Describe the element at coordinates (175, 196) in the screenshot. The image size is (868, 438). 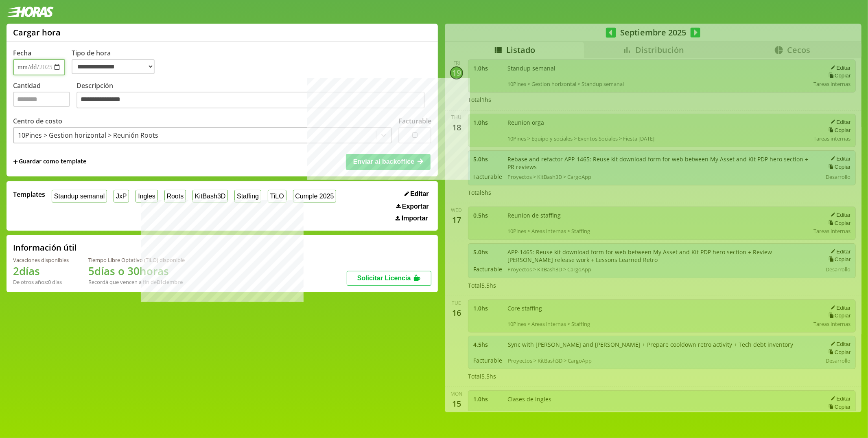
I see `button: Roots` at that location.